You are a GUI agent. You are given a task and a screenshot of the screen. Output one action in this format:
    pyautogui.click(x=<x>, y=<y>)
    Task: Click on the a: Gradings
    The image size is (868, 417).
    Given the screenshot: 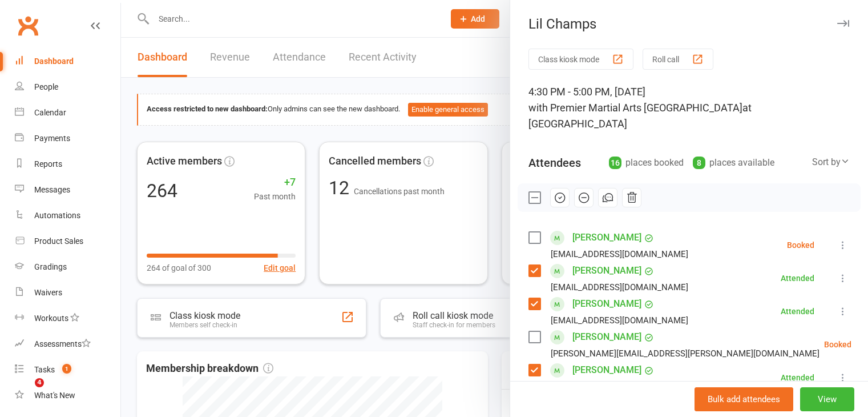 What is the action you would take?
    pyautogui.click(x=67, y=267)
    